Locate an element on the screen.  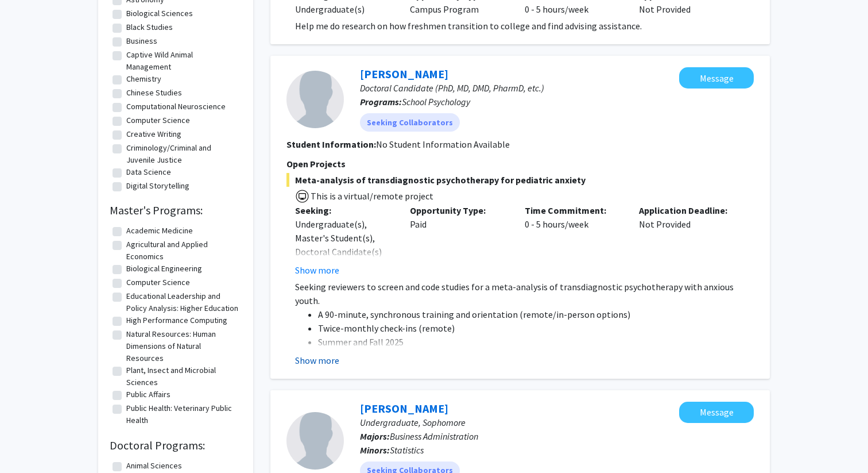
label: Digital Storytelling is located at coordinates (158, 186).